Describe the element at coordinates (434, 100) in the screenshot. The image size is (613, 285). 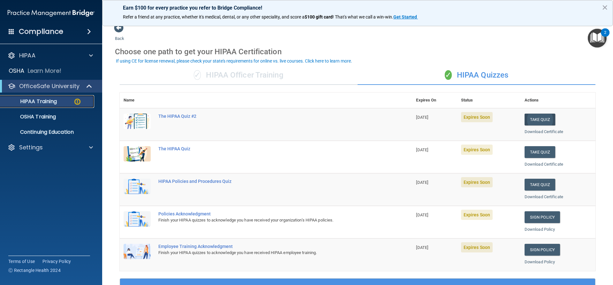
I see `th: Expires On` at that location.